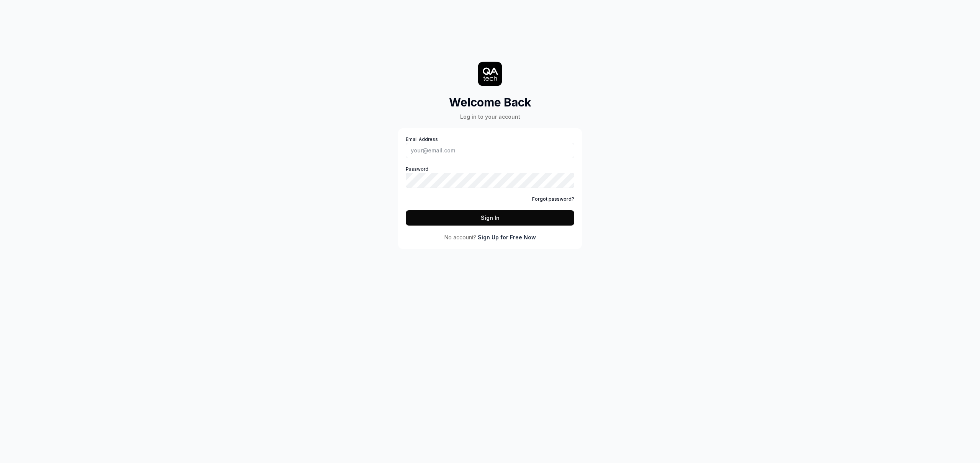 The width and height of the screenshot is (980, 463). Describe the element at coordinates (490, 177) in the screenshot. I see `label: Password` at that location.